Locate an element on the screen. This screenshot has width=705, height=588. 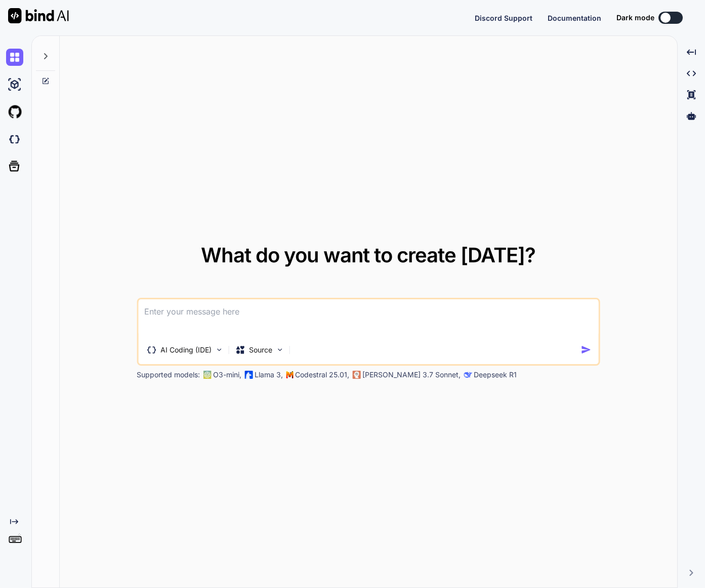
img: icon is located at coordinates (586, 350).